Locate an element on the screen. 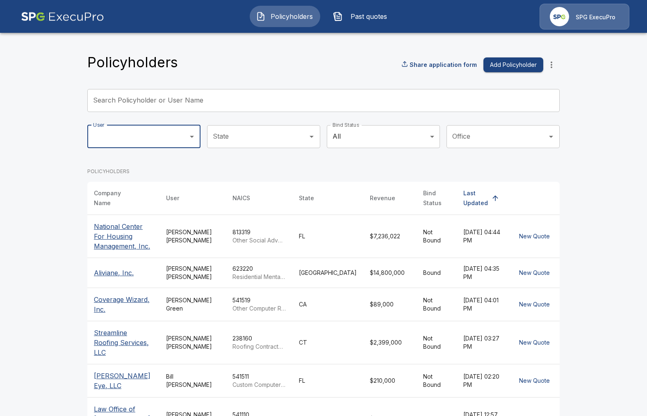 The image size is (647, 416). img: Past quotes Icon is located at coordinates (338, 16).